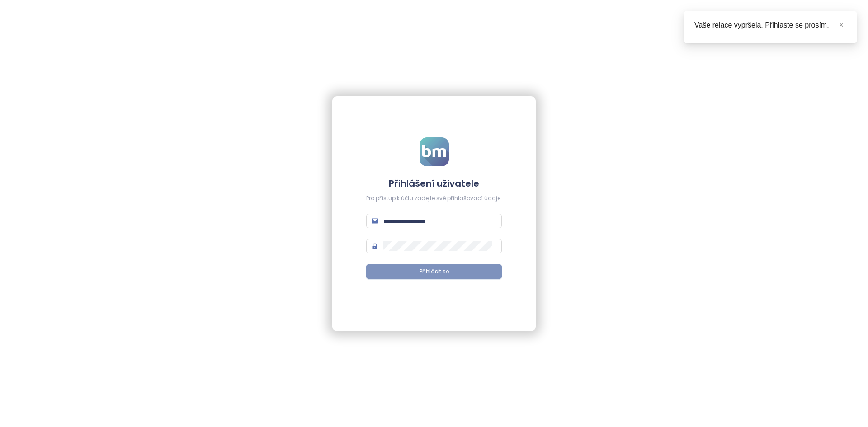 The image size is (868, 427). I want to click on img: logo, so click(434, 152).